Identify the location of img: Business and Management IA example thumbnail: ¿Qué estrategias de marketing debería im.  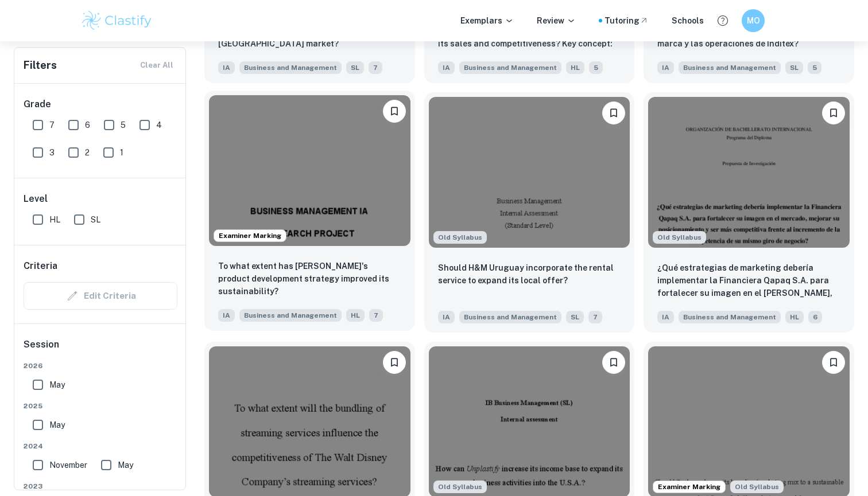
(748, 172).